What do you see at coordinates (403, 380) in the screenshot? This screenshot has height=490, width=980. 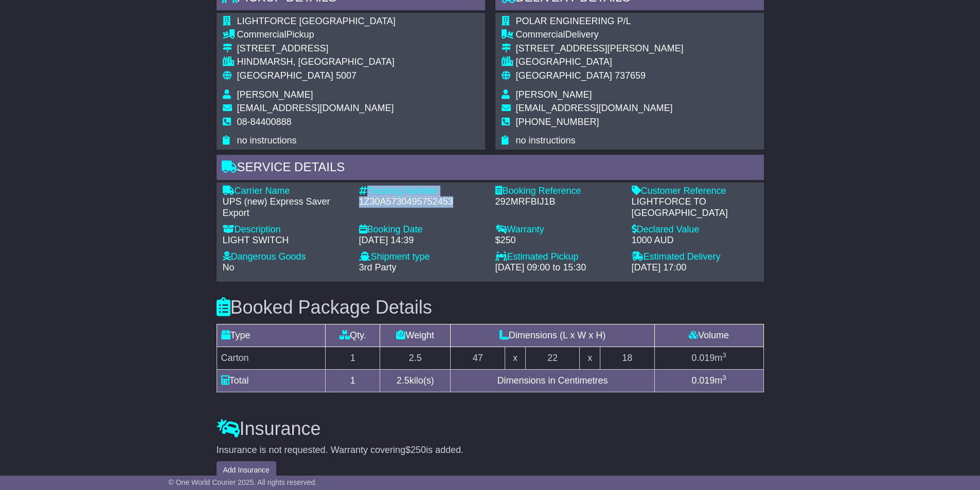 I see `span: 2.5` at bounding box center [403, 380].